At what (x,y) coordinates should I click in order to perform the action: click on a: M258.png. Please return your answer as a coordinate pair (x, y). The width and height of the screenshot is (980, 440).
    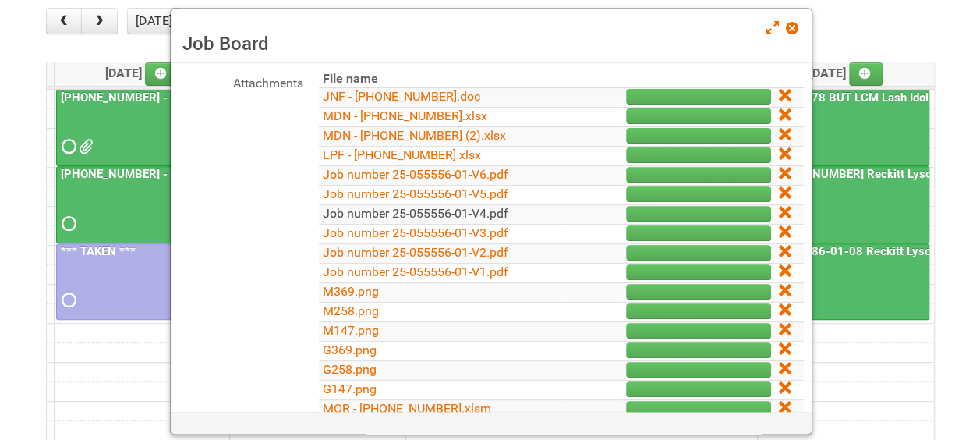
    Looking at the image, I should click on (351, 310).